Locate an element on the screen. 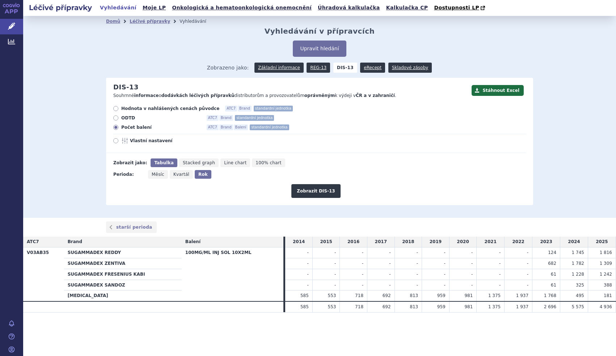 The image size is (616, 356). span: 682 is located at coordinates (552, 263).